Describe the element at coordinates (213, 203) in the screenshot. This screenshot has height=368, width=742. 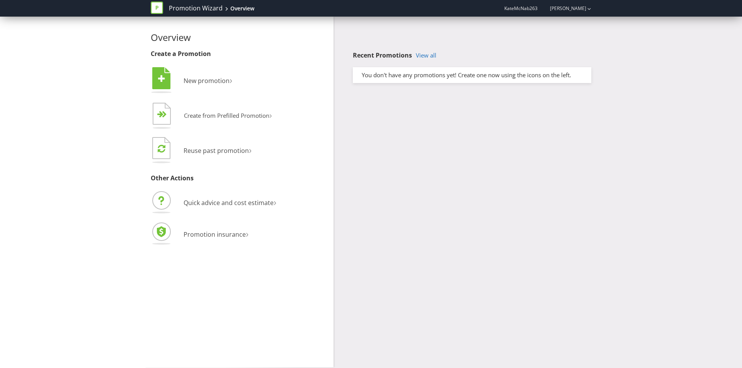
I see `a: Quick advice and cost estimate›` at that location.